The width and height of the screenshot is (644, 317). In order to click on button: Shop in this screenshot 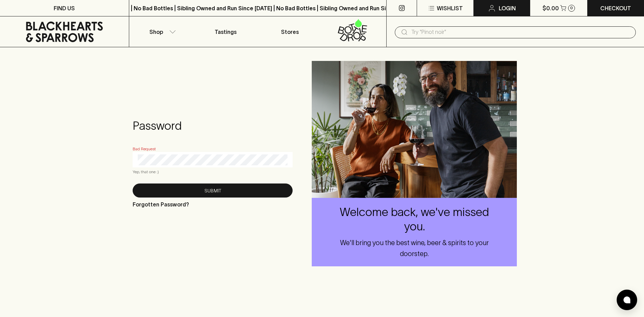, I will do `click(161, 31)`.